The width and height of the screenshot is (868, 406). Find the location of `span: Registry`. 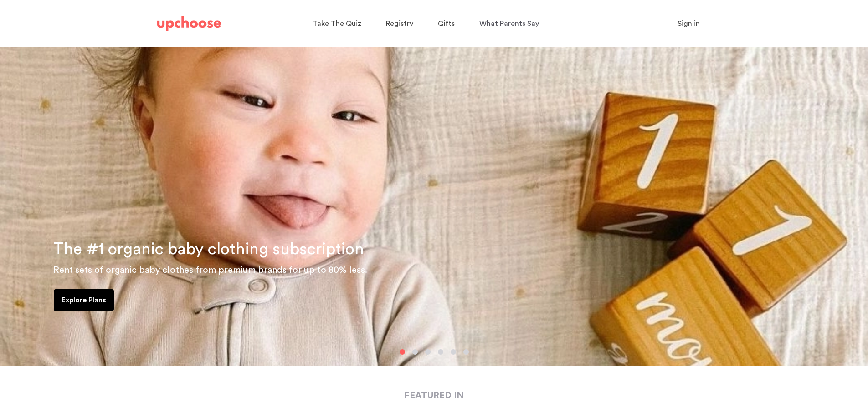

span: Registry is located at coordinates (400, 24).